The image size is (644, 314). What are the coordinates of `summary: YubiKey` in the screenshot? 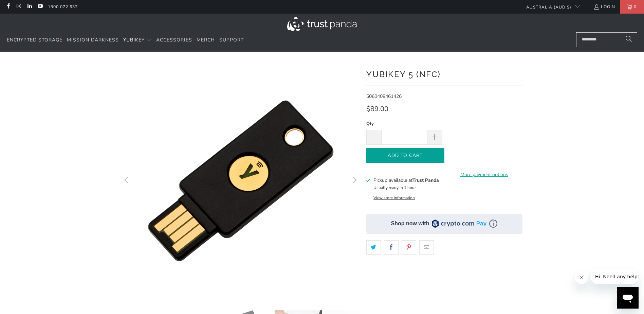 It's located at (138, 40).